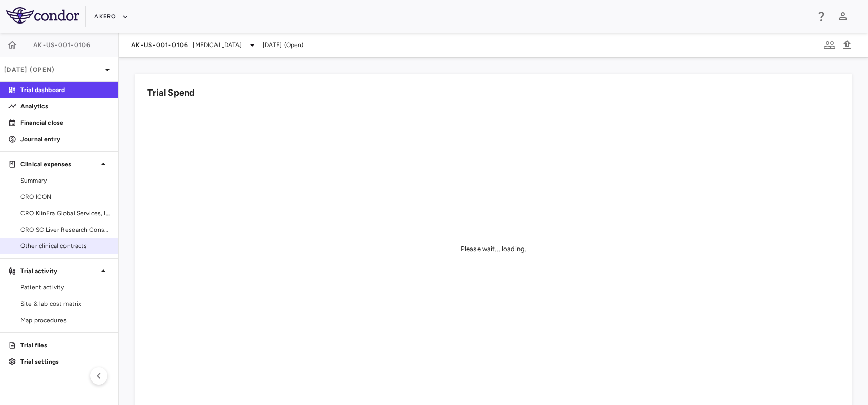  Describe the element at coordinates (65, 288) in the screenshot. I see `span: Patient activity` at that location.